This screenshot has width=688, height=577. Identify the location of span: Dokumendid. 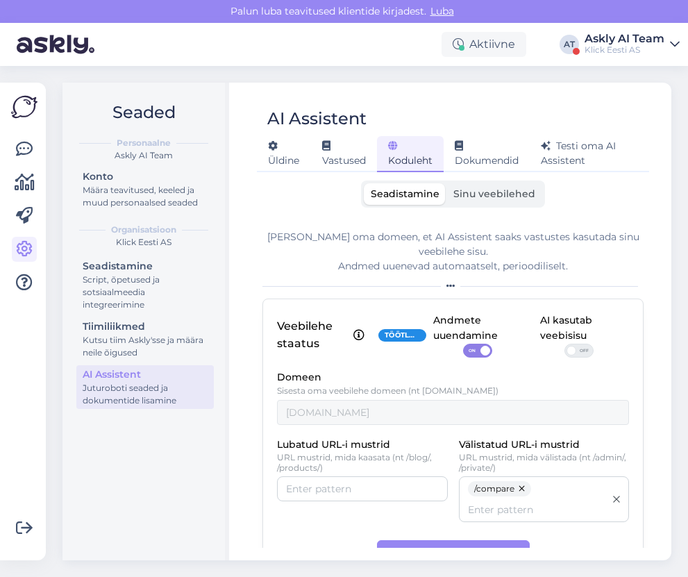
(487, 153).